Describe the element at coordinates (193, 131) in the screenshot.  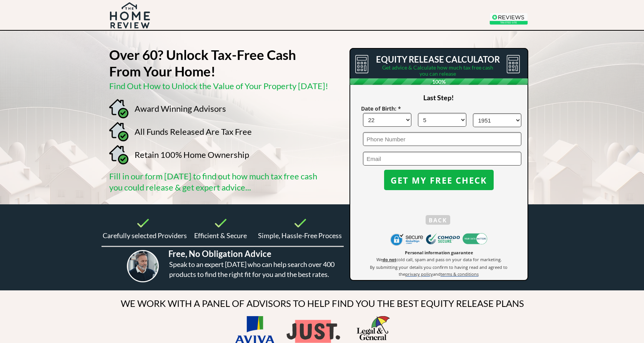
I see `span: All Funds Released Are Tax Free` at that location.